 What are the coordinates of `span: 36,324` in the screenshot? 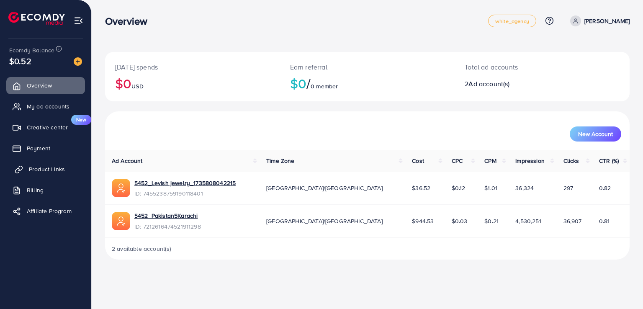 It's located at (525, 188).